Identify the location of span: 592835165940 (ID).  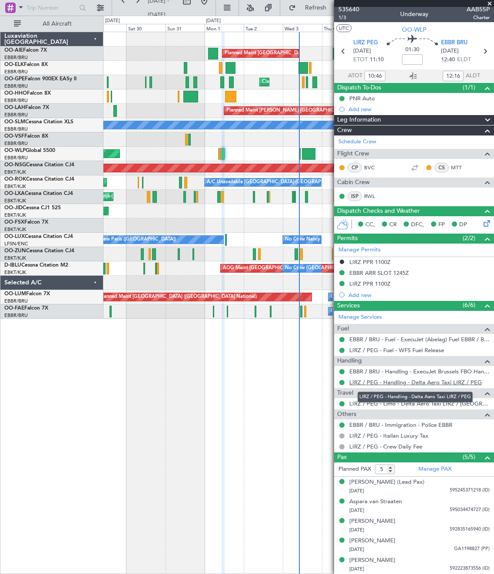
(469, 529).